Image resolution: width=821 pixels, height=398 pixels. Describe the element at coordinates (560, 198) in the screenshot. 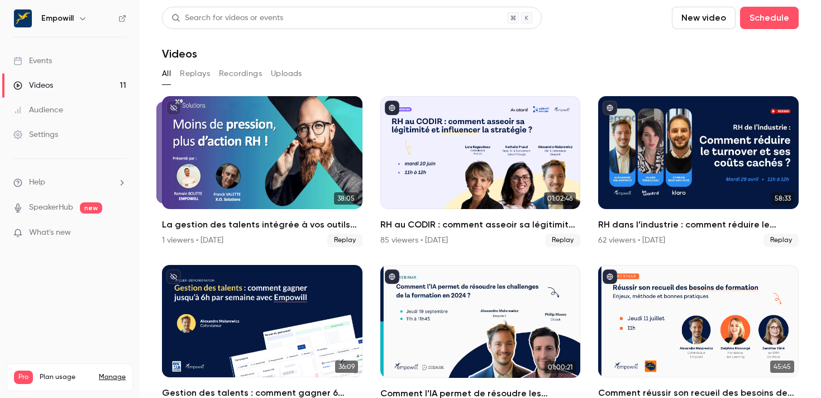

I see `span: 01:02:46` at that location.